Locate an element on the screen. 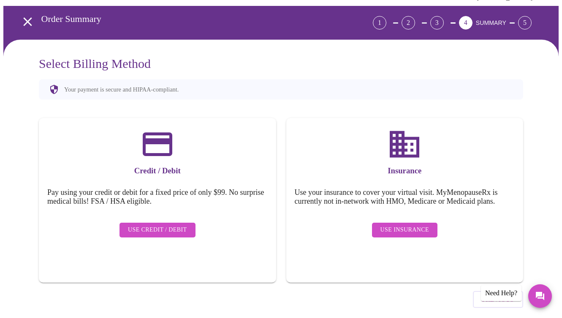 The width and height of the screenshot is (562, 318). button: Use Credit / Debit is located at coordinates (158, 230).